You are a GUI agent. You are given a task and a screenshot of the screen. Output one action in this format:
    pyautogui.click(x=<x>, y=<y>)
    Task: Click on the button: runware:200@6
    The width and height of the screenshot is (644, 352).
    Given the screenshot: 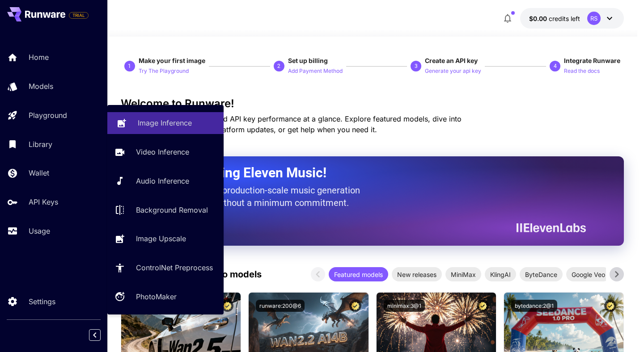 What is the action you would take?
    pyautogui.click(x=280, y=306)
    